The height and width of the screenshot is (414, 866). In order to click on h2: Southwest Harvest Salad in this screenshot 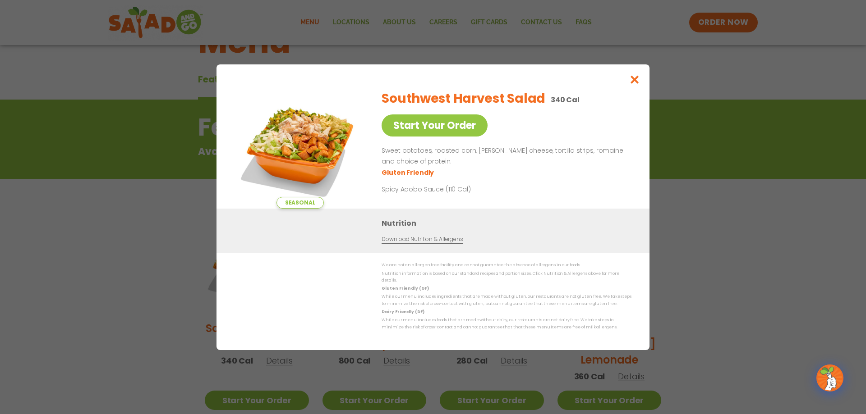, I will do `click(463, 99)`.